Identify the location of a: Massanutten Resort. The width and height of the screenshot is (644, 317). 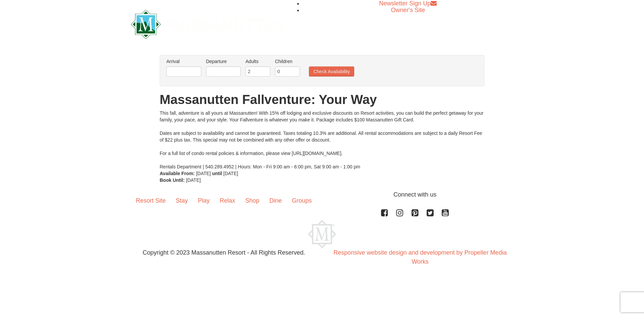
(208, 23).